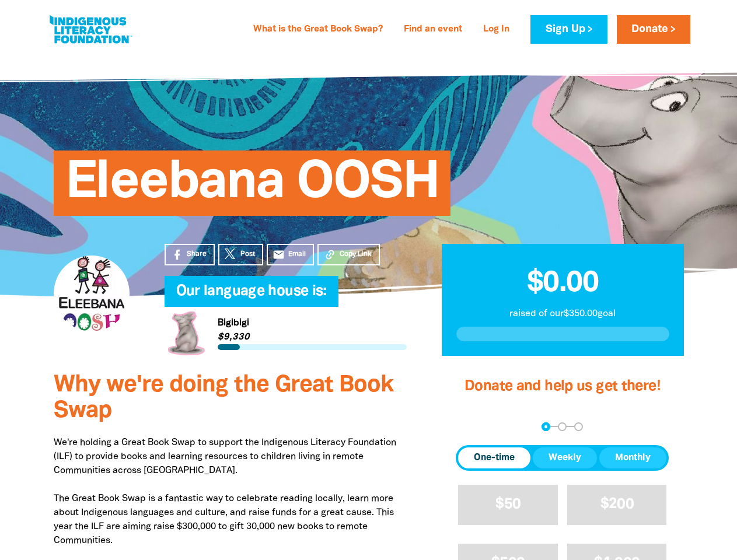 The width and height of the screenshot is (737, 560). Describe the element at coordinates (565, 459) in the screenshot. I see `span: Weekly` at that location.